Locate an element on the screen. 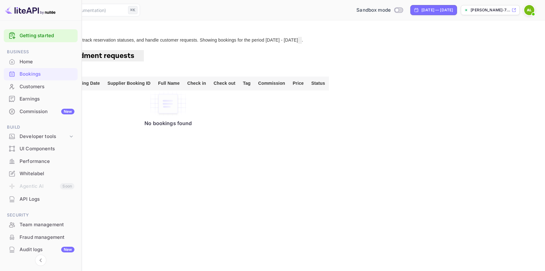  a: Fraud management is located at coordinates (41, 237).